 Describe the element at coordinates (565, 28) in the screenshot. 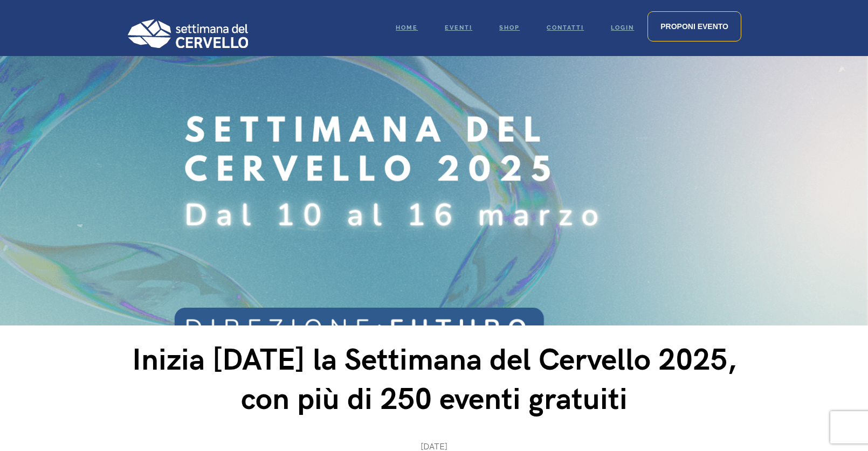

I see `span: Contatti` at that location.